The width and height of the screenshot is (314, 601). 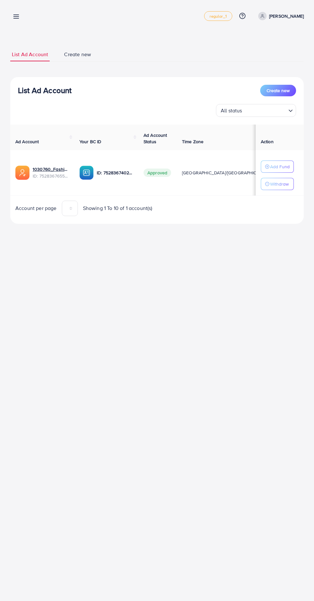 I want to click on div: Search for option, so click(x=256, y=110).